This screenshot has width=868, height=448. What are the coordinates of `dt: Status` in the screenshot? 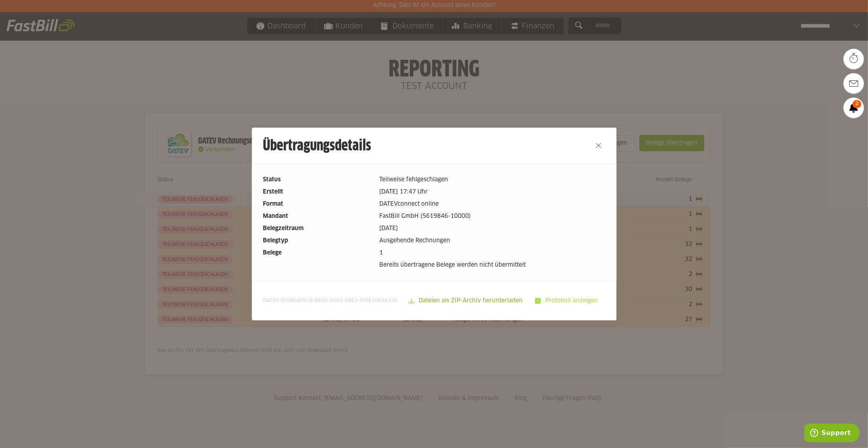 It's located at (318, 180).